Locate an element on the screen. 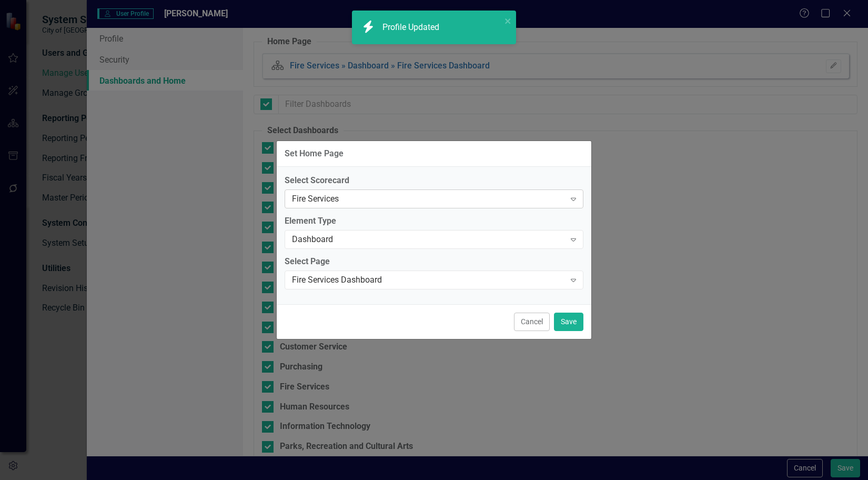  button: Cancel is located at coordinates (532, 321).